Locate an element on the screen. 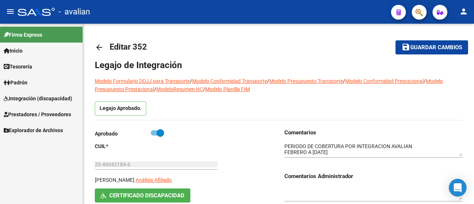 The width and height of the screenshot is (474, 204). span: Editar 352 is located at coordinates (128, 47).